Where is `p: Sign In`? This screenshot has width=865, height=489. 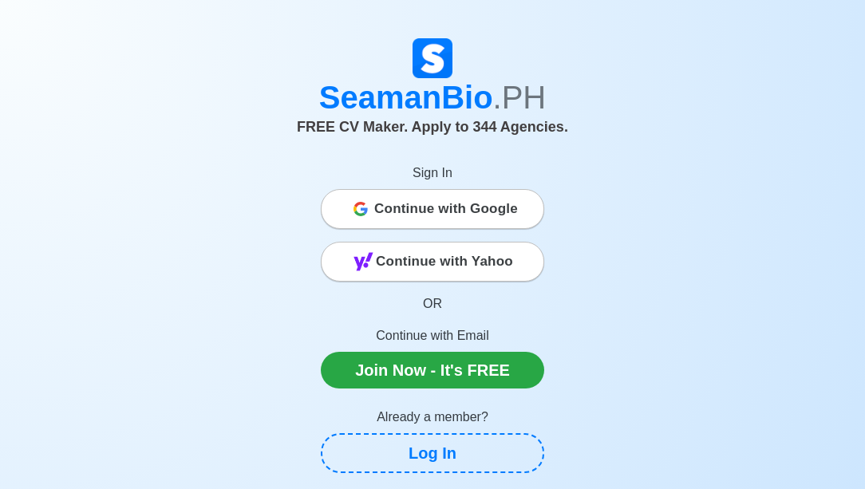 p: Sign In is located at coordinates (433, 173).